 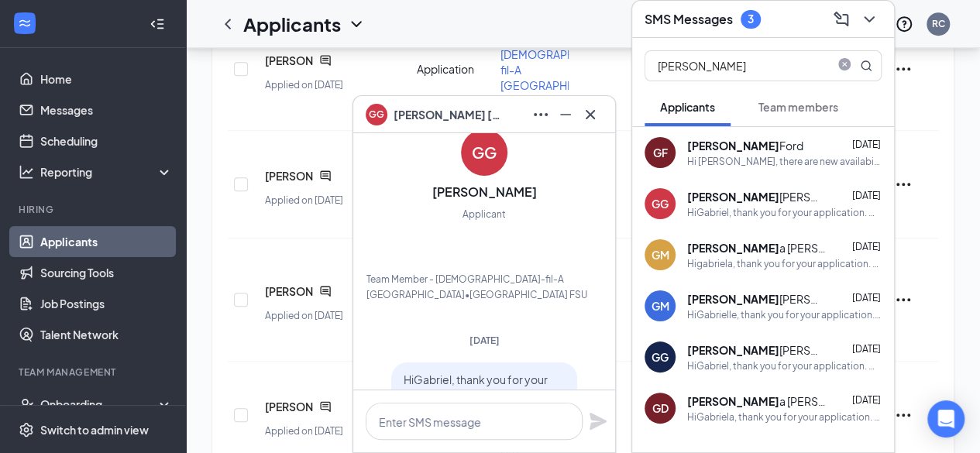 I want to click on button: Minimize, so click(x=565, y=114).